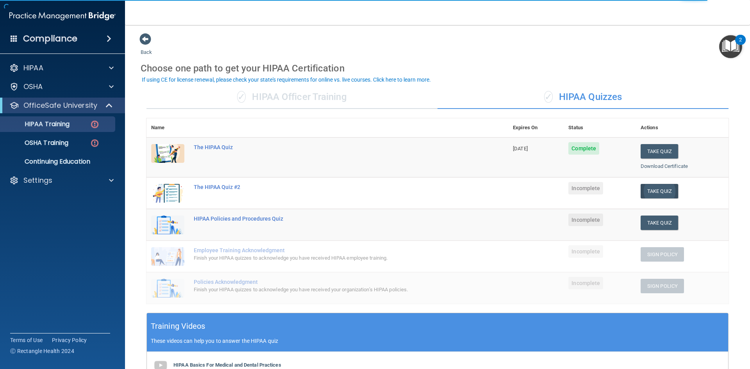  What do you see at coordinates (168, 128) in the screenshot?
I see `th: Name` at bounding box center [168, 128].